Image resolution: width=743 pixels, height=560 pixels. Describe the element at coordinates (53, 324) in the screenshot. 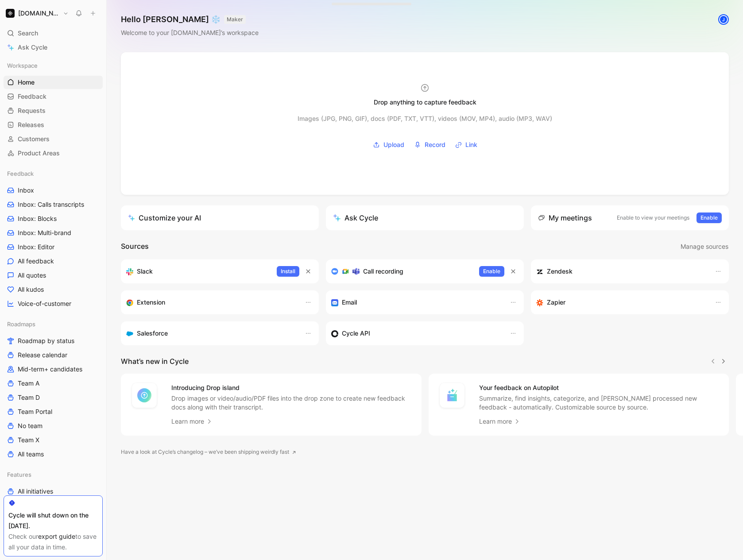

I see `div: Roadmaps` at that location.